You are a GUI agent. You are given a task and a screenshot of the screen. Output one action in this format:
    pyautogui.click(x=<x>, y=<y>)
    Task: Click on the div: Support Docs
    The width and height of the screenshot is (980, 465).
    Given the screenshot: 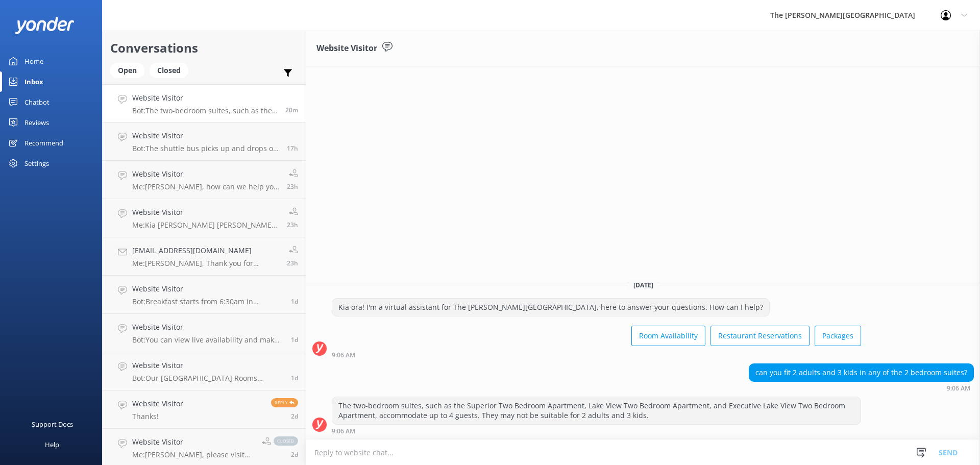 What is the action you would take?
    pyautogui.click(x=52, y=424)
    